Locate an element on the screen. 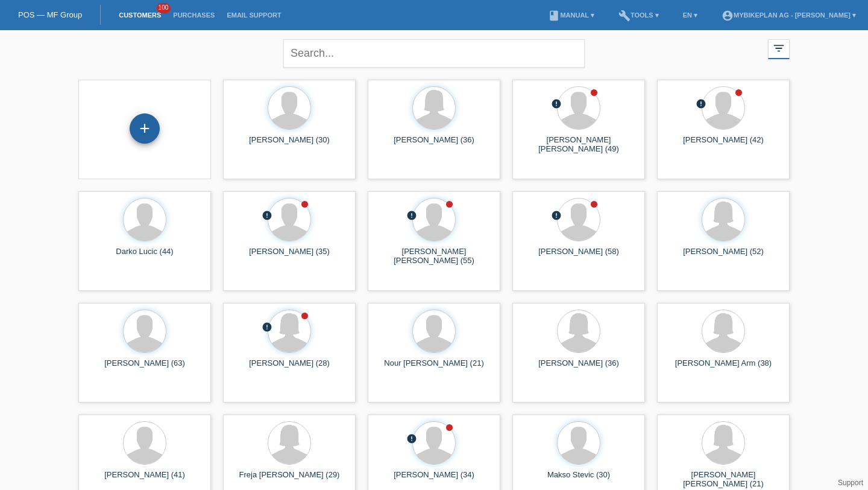  a: EN ▾ is located at coordinates (691, 15).